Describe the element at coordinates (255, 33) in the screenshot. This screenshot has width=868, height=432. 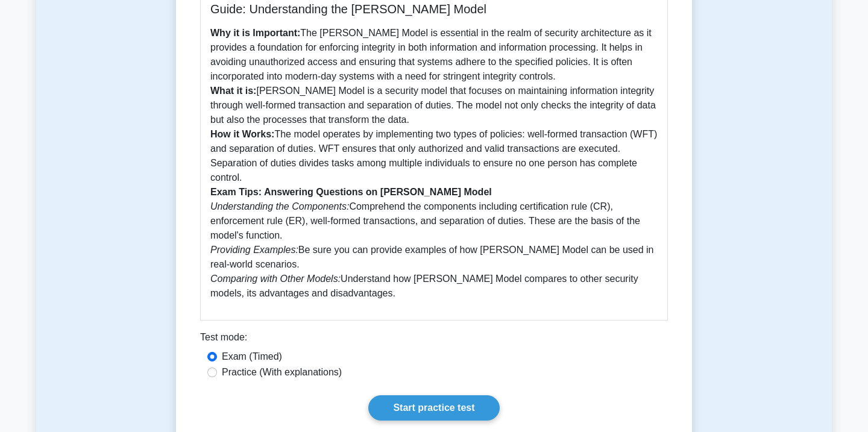
I see `b: Why it is Important:` at that location.